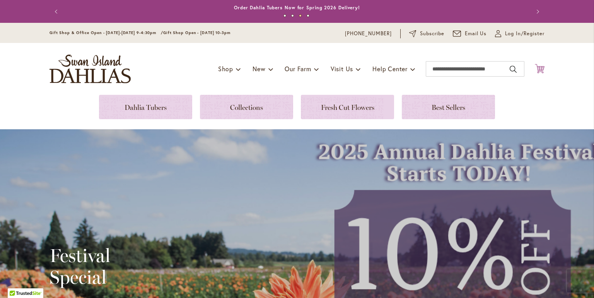  Describe the element at coordinates (292, 15) in the screenshot. I see `button: 2 of 4` at that location.